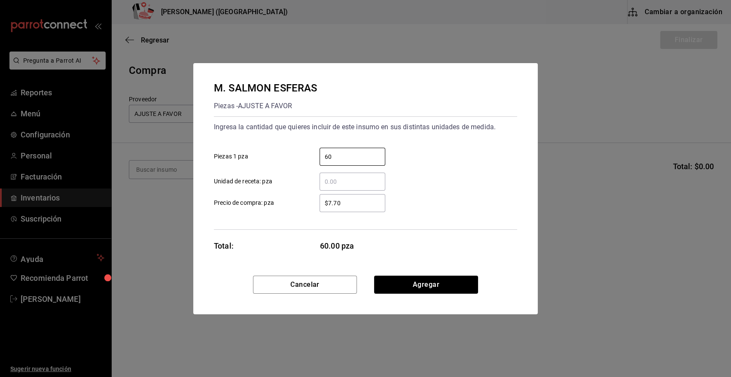 This screenshot has width=731, height=377. Describe the element at coordinates (265, 88) in the screenshot. I see `div: M. SALMON ESFERAS` at that location.